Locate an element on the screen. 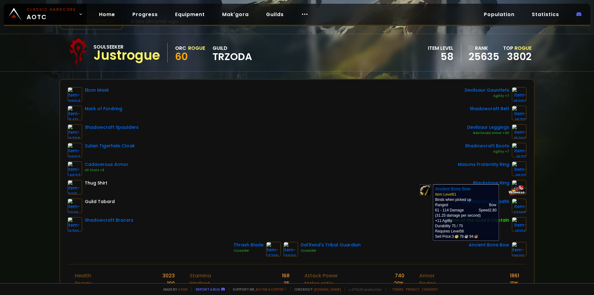  div: Orc is located at coordinates (181, 48).